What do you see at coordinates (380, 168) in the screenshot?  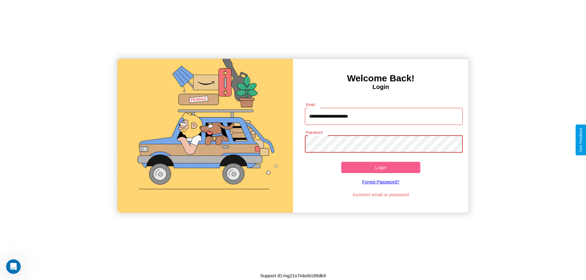 I see `button: Login` at bounding box center [380, 168].